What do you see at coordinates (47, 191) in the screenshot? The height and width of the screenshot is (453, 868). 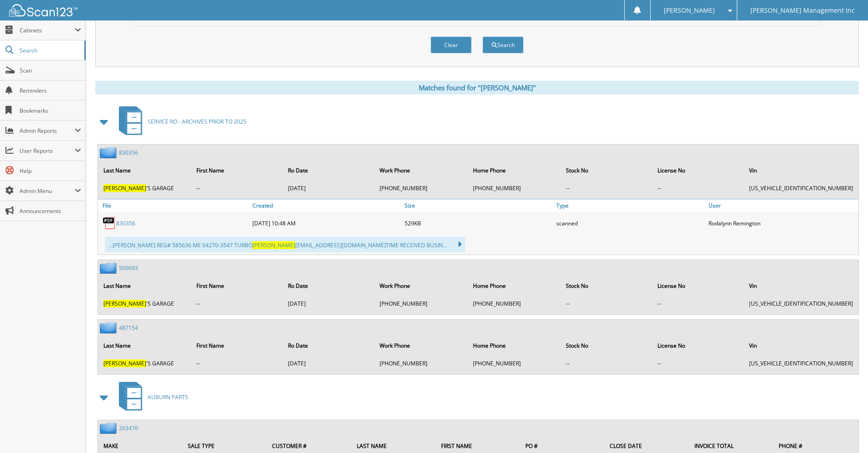 I see `span: Admin Menu` at bounding box center [47, 191].